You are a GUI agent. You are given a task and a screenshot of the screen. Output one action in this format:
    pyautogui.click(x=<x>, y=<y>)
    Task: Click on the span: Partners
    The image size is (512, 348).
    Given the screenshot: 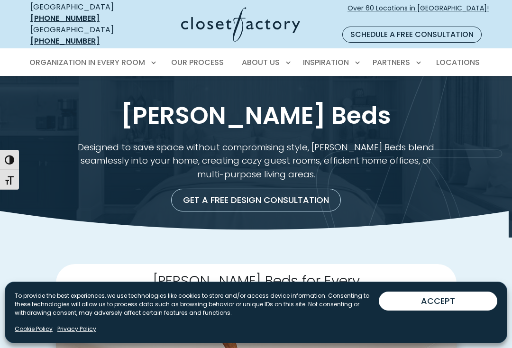 What is the action you would take?
    pyautogui.click(x=391, y=62)
    